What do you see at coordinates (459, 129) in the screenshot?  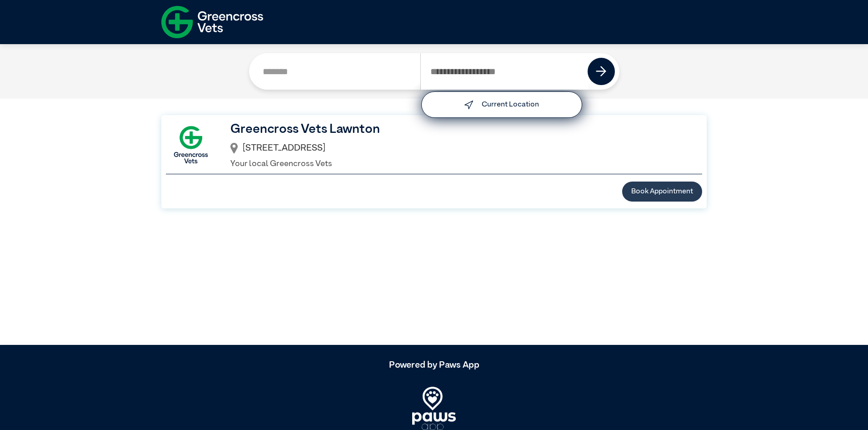 I see `h3: Greencross Vets Lawnton` at bounding box center [459, 129].